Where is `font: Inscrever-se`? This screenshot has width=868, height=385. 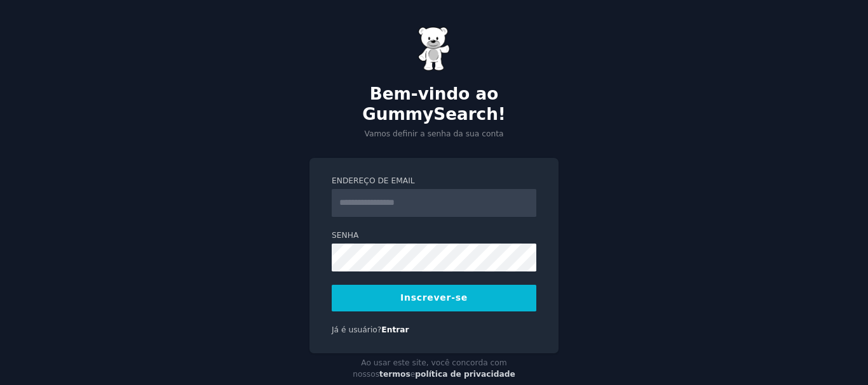 font: Inscrever-se is located at coordinates (434, 297).